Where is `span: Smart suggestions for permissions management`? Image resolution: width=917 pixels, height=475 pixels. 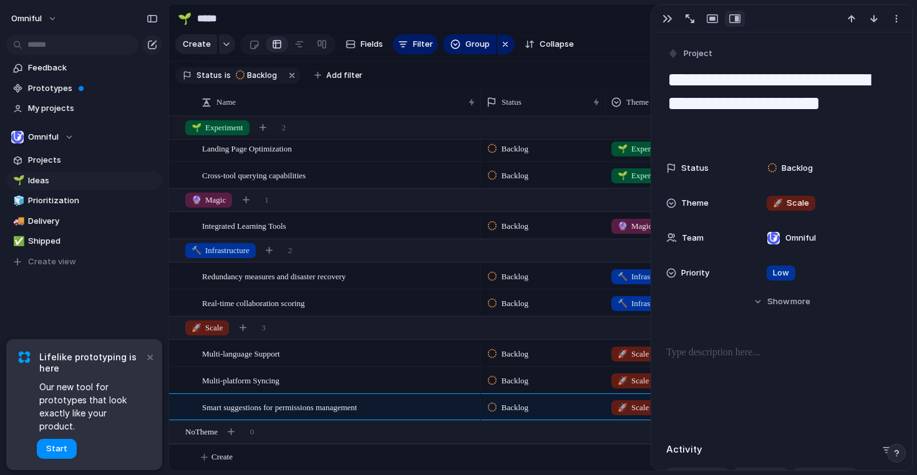
span: Smart suggestions for permissions management is located at coordinates (279, 407).